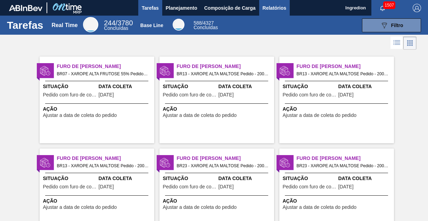 The width and height of the screenshot is (428, 221). What do you see at coordinates (110, 23) in the screenshot?
I see `span: 244` at bounding box center [110, 23].